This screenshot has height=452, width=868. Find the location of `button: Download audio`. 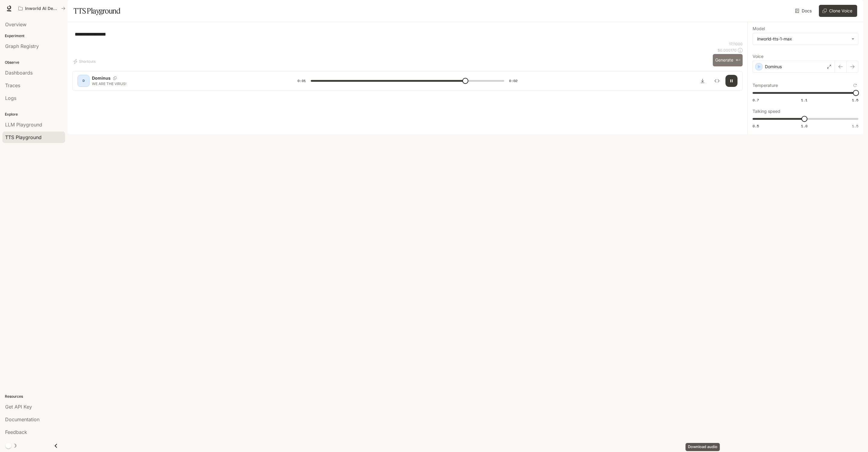

button: Download audio is located at coordinates (703, 81).